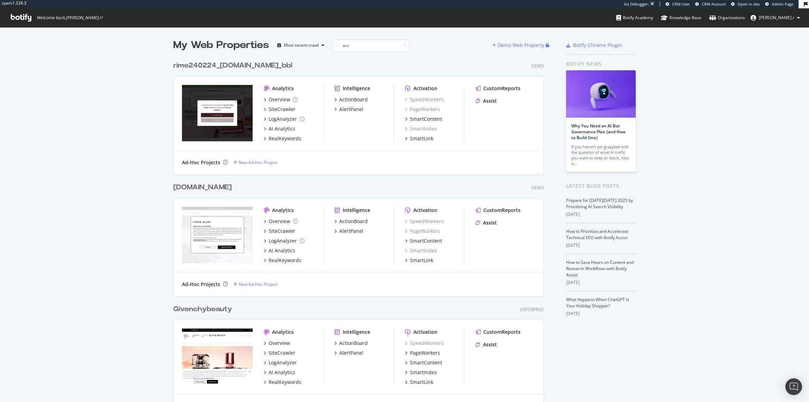  What do you see at coordinates (636, 4) in the screenshot?
I see `div: Viz Debugger:` at bounding box center [636, 4].